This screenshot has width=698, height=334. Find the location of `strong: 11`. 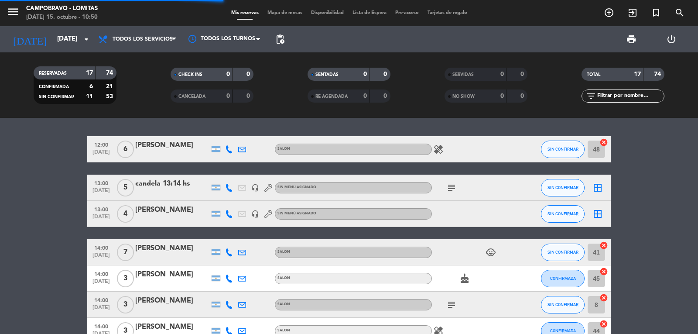

strong: 11 is located at coordinates (89, 96).